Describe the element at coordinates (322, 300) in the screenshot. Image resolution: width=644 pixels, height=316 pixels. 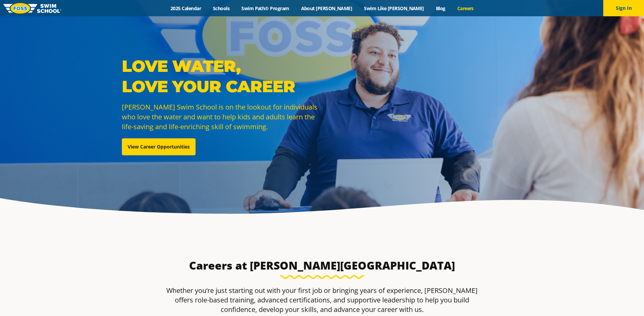
I see `p: Whether you’re just starting out with your first job or bringing years of experience, [PERSON_NAM...` at that location.